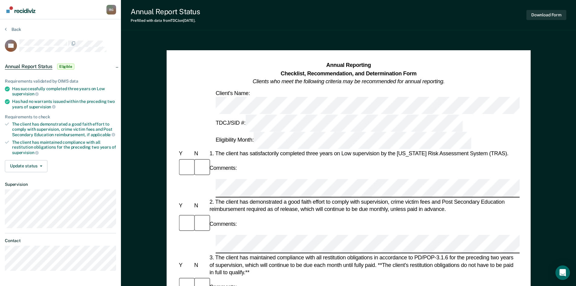 This screenshot has height=286, width=576. I want to click on strong: Annual Reporting, so click(349, 65).